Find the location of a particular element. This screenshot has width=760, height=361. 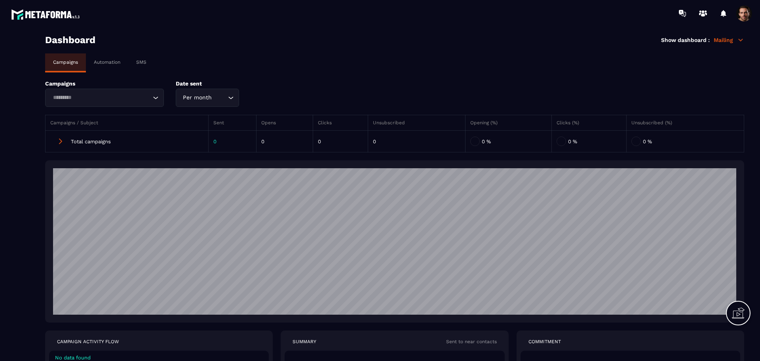

th: Unsubscribed is located at coordinates (417, 123).